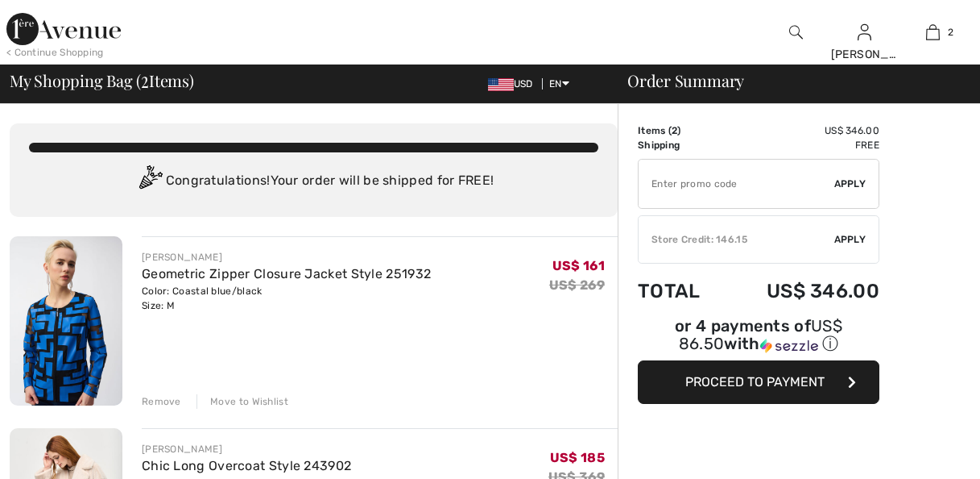 This screenshot has width=980, height=479. What do you see at coordinates (66, 321) in the screenshot?
I see `img: Geometric Zipper Closure Jacket Style 251932` at bounding box center [66, 321].